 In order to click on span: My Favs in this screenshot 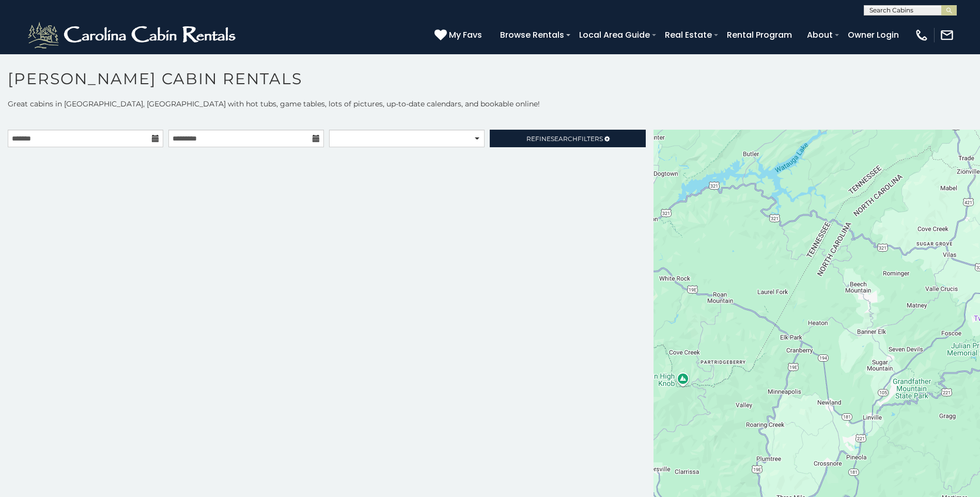, I will do `click(465, 35)`.